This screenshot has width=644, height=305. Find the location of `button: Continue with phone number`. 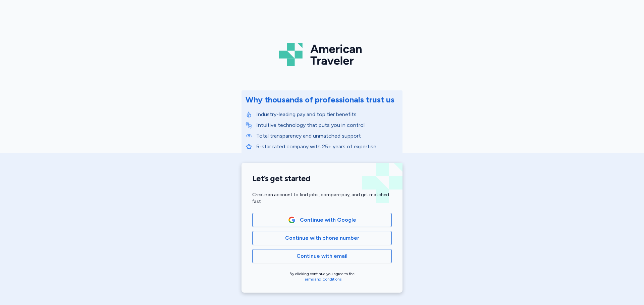

button: Continue with phone number is located at coordinates (322, 238).